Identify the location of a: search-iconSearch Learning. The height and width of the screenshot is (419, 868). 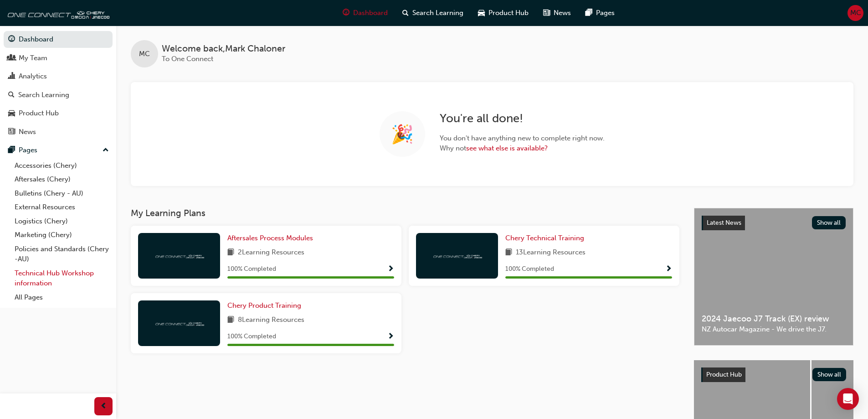
(433, 13).